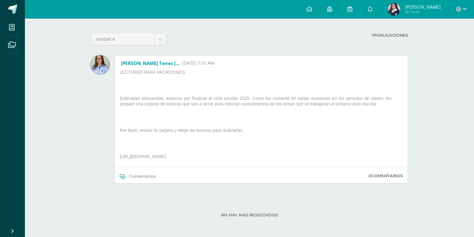 The width and height of the screenshot is (474, 237). I want to click on span: Unidad 4, so click(122, 39).